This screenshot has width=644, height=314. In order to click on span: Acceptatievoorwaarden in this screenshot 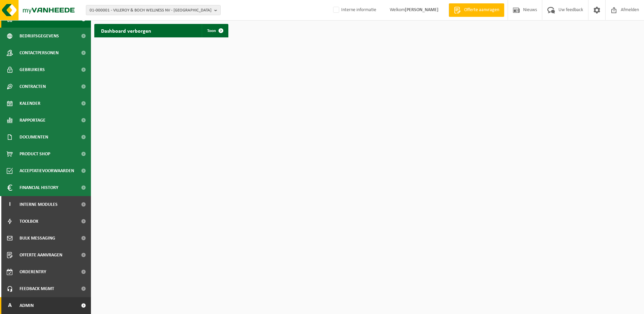, I will do `click(47, 171)`.